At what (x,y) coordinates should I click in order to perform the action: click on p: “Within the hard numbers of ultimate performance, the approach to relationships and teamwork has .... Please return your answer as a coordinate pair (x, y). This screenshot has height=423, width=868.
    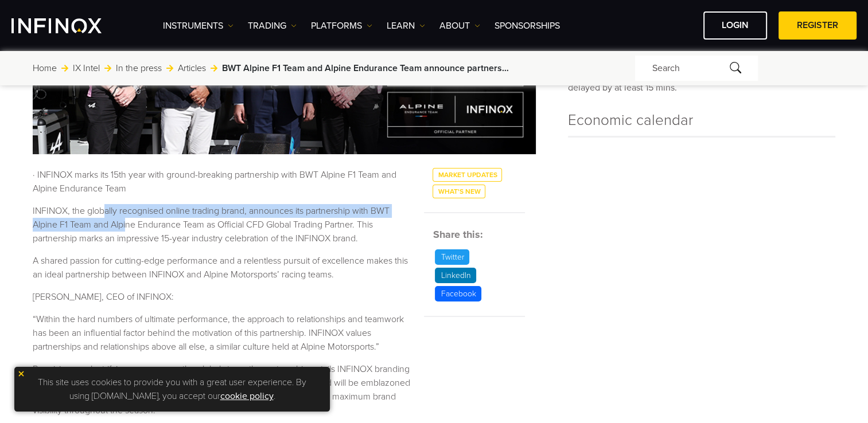
    Looking at the image, I should click on (221, 333).